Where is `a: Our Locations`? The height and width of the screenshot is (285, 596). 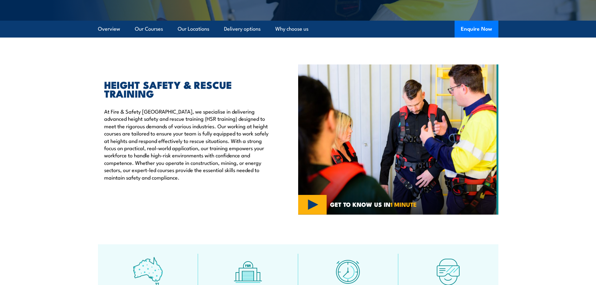
a: Our Locations is located at coordinates (193, 29).